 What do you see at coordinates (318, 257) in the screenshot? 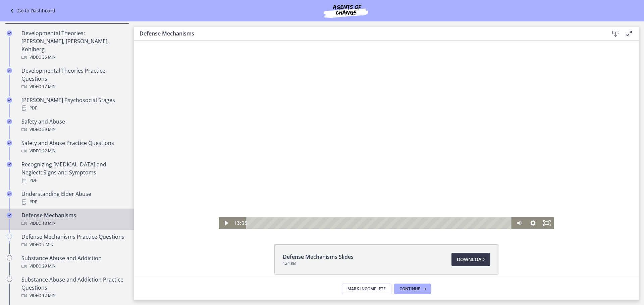
I see `span: Defense Mechanisms Slides` at bounding box center [318, 257].